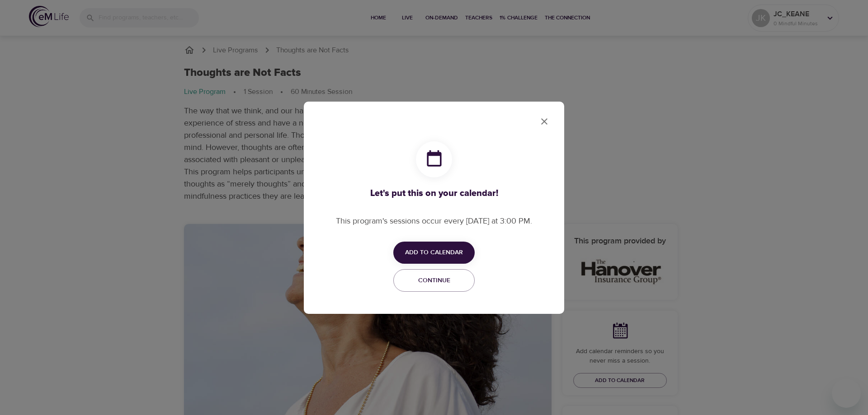 This screenshot has height=415, width=868. I want to click on h3: Let's put this on your calendar!, so click(434, 193).